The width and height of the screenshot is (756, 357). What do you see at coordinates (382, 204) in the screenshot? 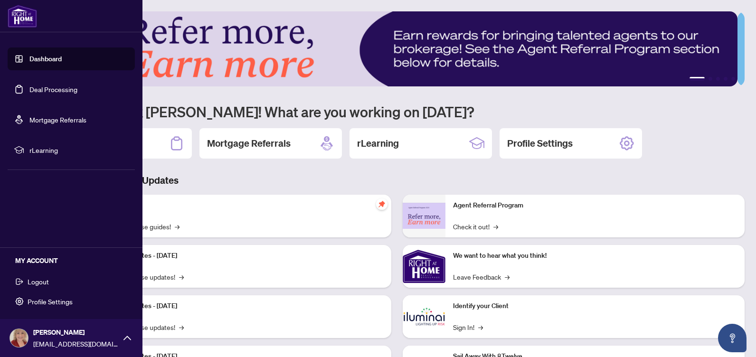
I see `span: pushpin` at bounding box center [382, 204].